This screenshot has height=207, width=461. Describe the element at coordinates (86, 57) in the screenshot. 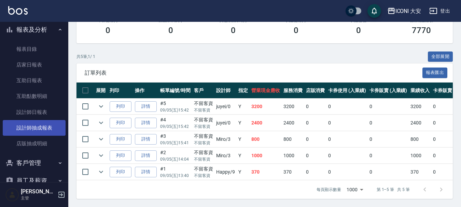

I see `p: 共 5 筆, 1 / 1` at that location.